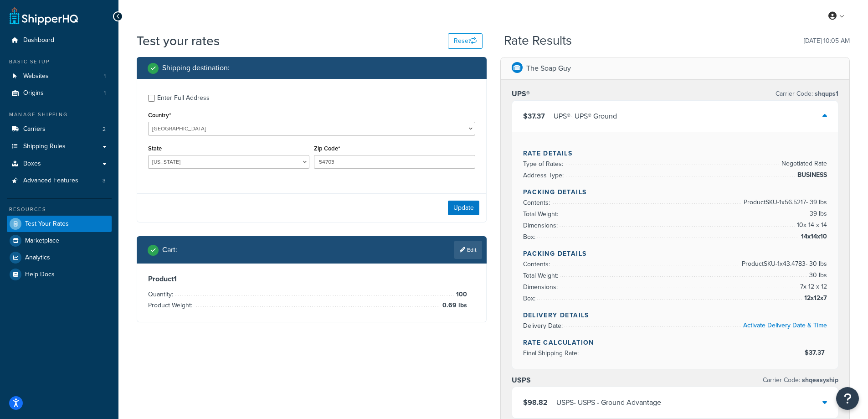 The width and height of the screenshot is (868, 419). What do you see at coordinates (59, 209) in the screenshot?
I see `div: Resources` at bounding box center [59, 209].